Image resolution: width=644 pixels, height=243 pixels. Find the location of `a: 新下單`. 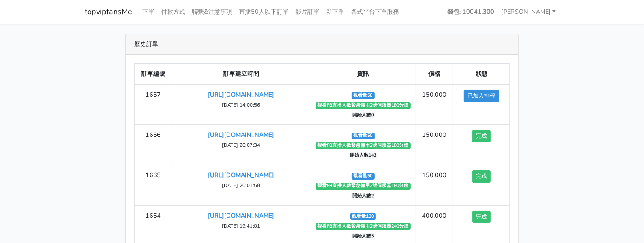

a: 新下單 is located at coordinates (335, 11).